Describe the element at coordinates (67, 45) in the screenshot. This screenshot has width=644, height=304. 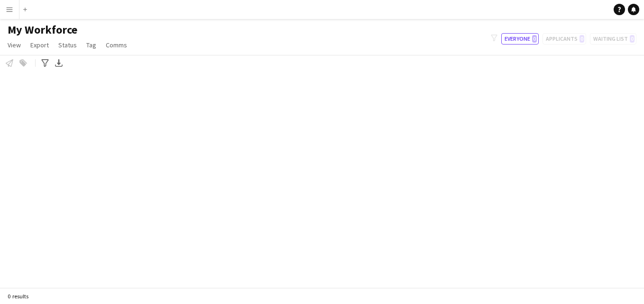
I see `span: Status` at that location.